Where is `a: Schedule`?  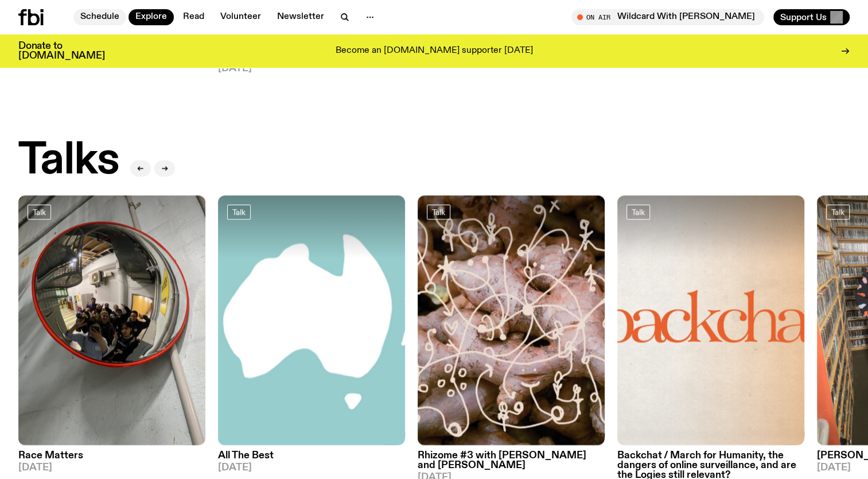
a: Schedule is located at coordinates (99, 18).